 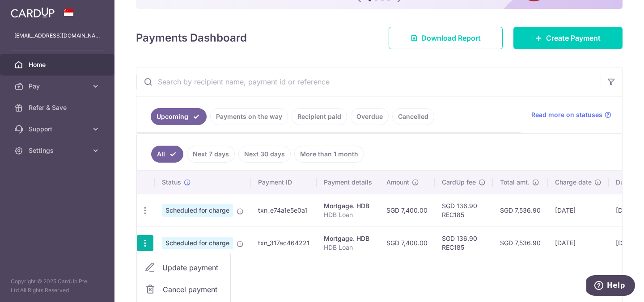 What do you see at coordinates (284, 183) in the screenshot?
I see `th: Payment ID` at bounding box center [284, 183].